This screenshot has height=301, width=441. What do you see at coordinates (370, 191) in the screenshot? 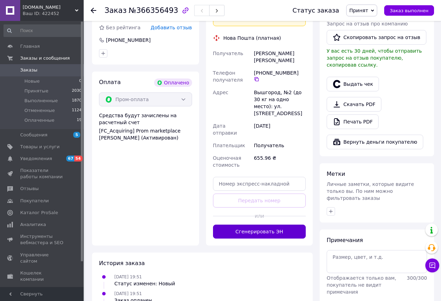
I see `span: Личные заметки, которые видите только вы. По ним можно фильтровать заказы` at bounding box center [370, 191].